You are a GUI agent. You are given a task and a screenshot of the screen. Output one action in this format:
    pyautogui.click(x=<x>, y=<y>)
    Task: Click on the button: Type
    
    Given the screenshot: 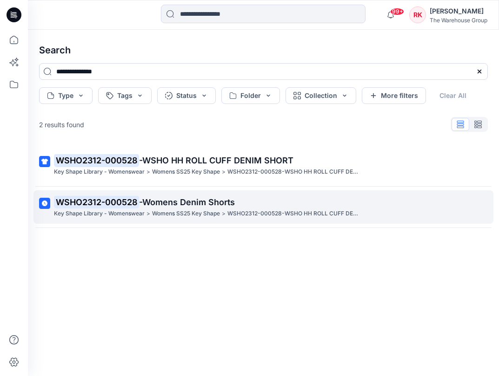 What is the action you would take?
    pyautogui.click(x=66, y=96)
    